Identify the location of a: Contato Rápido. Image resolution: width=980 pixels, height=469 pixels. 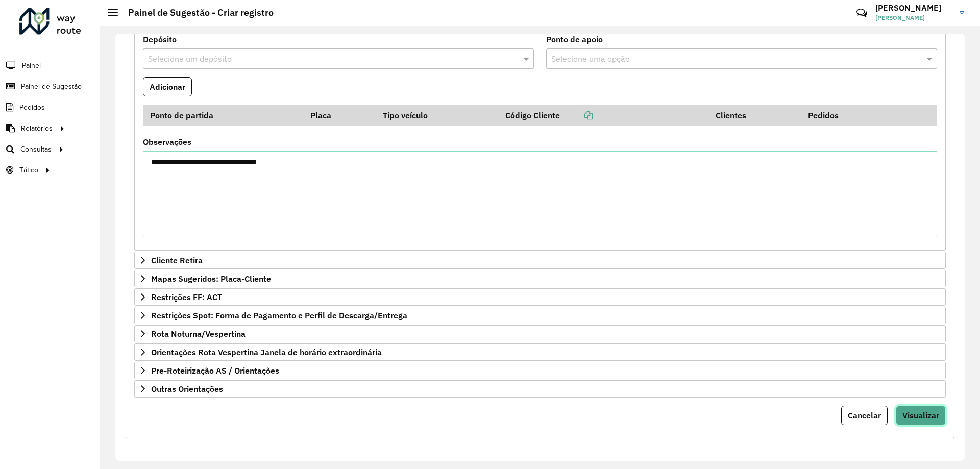
(861, 13).